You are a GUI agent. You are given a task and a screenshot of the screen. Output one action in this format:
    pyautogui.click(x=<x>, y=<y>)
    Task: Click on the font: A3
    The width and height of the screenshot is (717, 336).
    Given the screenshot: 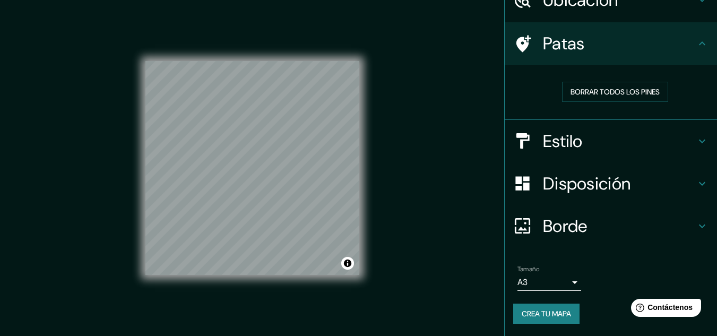 What is the action you would take?
    pyautogui.click(x=522, y=282)
    